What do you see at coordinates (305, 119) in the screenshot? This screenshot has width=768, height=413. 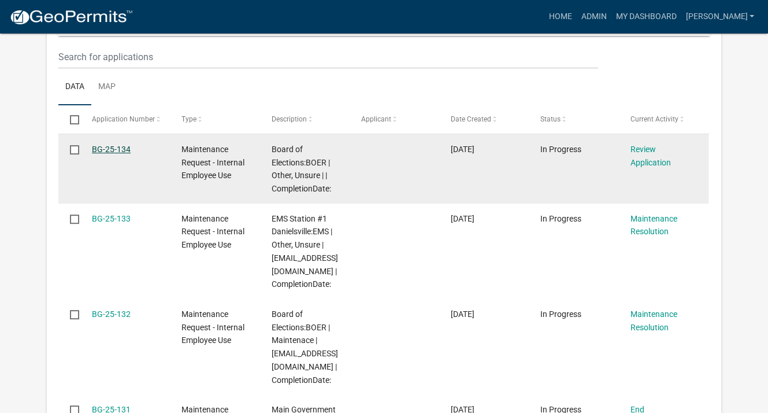 I see `datatable-header-cell: Description` at bounding box center [305, 119].